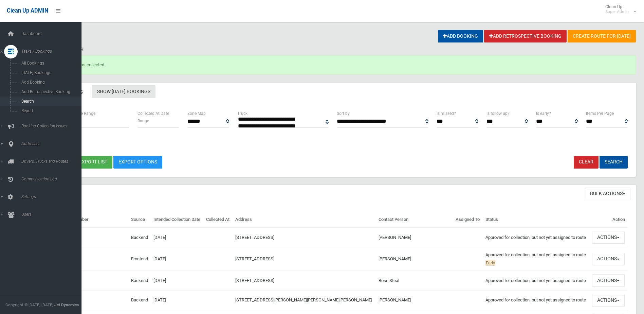  Describe the element at coordinates (536, 220) in the screenshot. I see `th: Status` at that location.